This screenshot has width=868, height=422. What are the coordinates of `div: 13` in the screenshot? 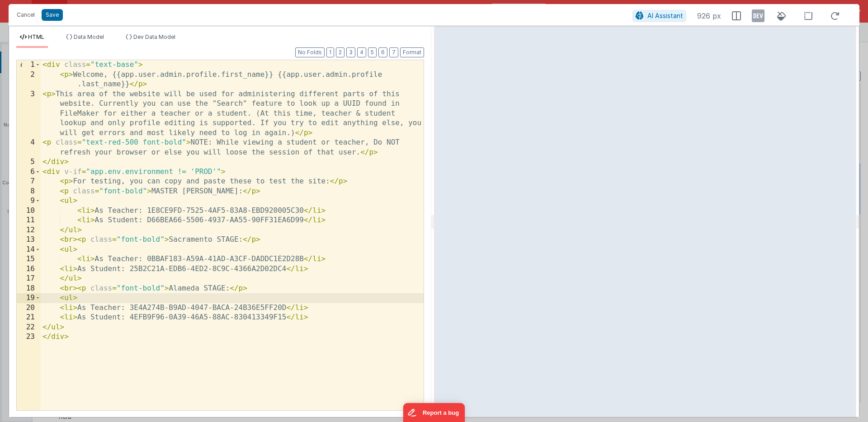 It's located at (28, 240).